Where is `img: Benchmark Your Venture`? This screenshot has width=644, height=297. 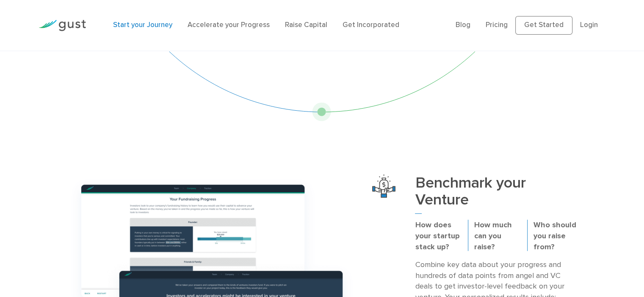 img: Benchmark Your Venture is located at coordinates (384, 186).